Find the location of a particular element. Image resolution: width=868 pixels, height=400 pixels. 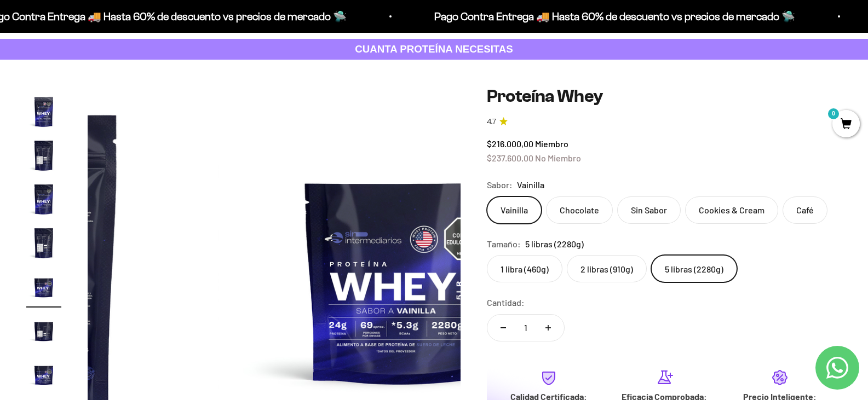

mark: 0 is located at coordinates (833, 114).